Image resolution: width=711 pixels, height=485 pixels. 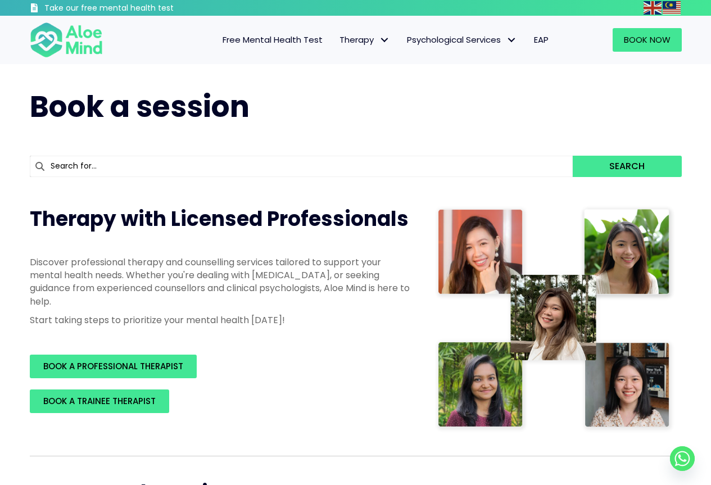 What do you see at coordinates (132, 9) in the screenshot?
I see `a: Take our free mental health test` at bounding box center [132, 9].